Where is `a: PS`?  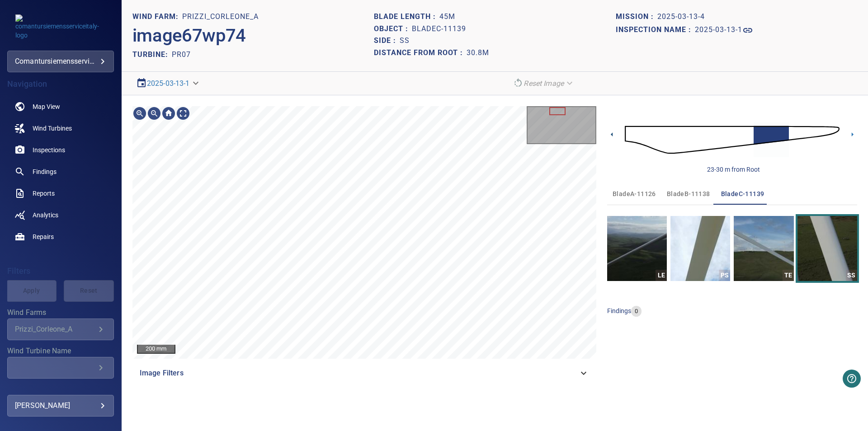
a: PS is located at coordinates (700, 249).